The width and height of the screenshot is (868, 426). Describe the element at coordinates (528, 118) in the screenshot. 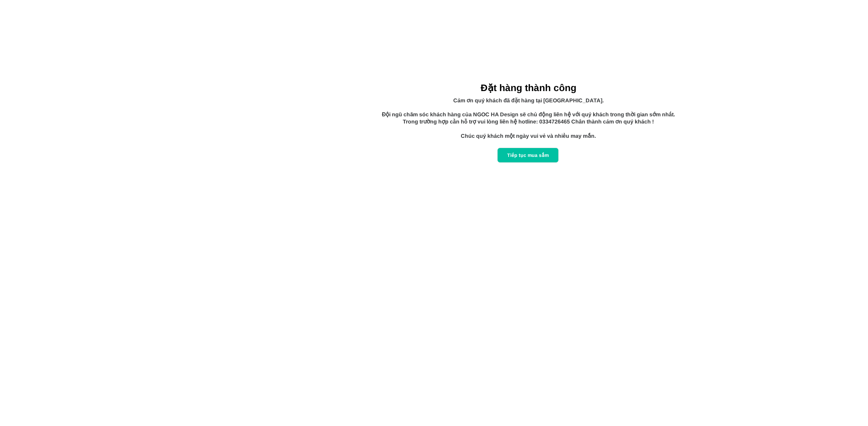

I see `span: Đội ngũ chăm sóc khách hàng của NGOC HA Design sẽ chủ động liên hệ với quý khách trong thời gian ...` at that location.